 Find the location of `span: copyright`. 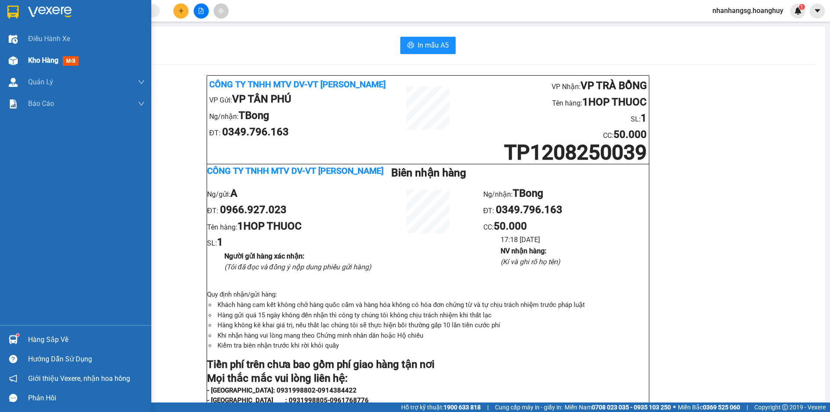

span: copyright is located at coordinates (785, 407).